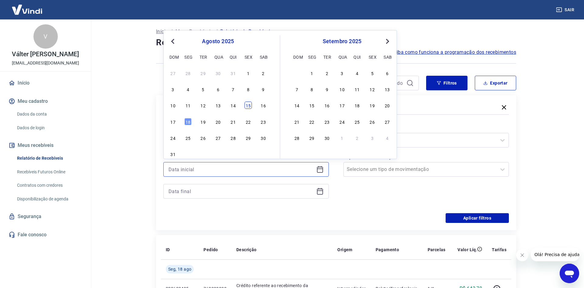 The height and width of the screenshot is (288, 584). Describe the element at coordinates (263, 138) in the screenshot. I see `div: Choose sábado, 30 de agosto de 2025` at that location.